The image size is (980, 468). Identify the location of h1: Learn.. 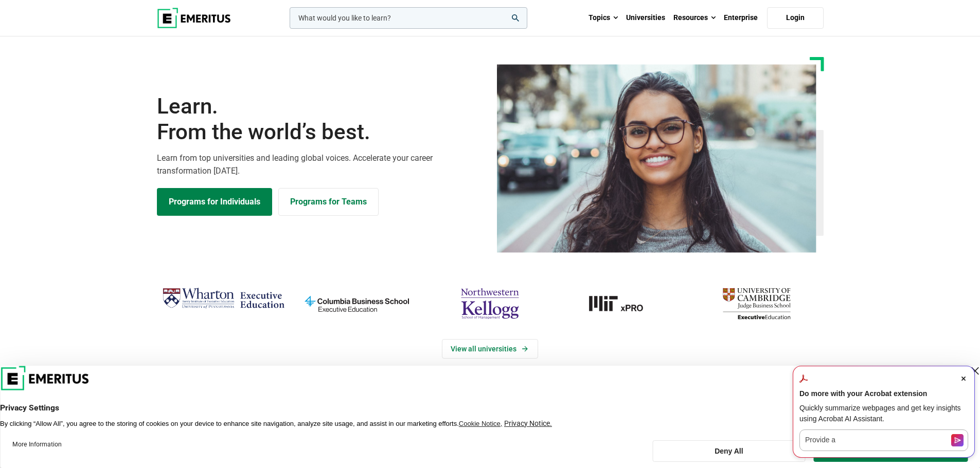
(320, 119).